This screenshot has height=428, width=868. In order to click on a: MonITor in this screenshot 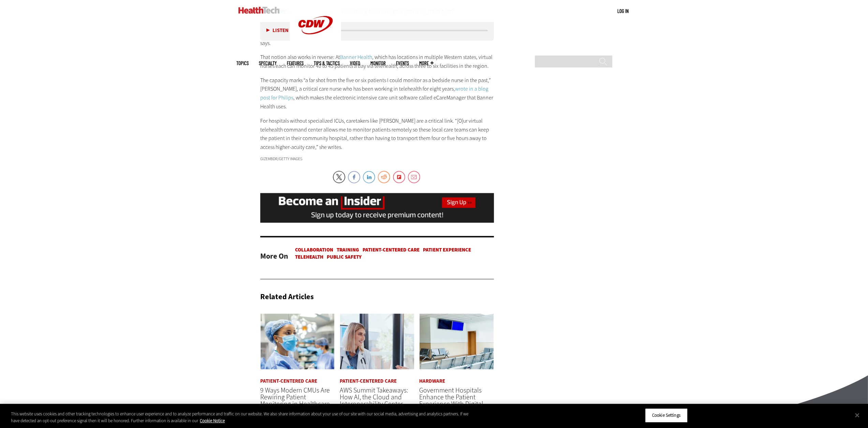, I will do `click(378, 63)`.